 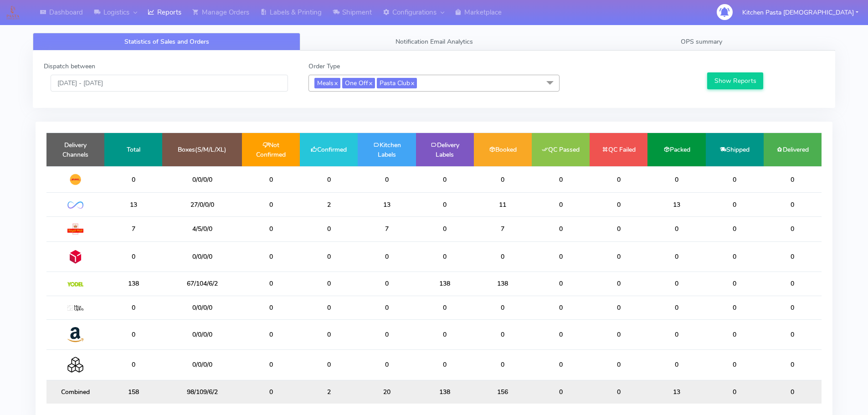 What do you see at coordinates (359, 83) in the screenshot?
I see `span: One Off` at bounding box center [359, 83].